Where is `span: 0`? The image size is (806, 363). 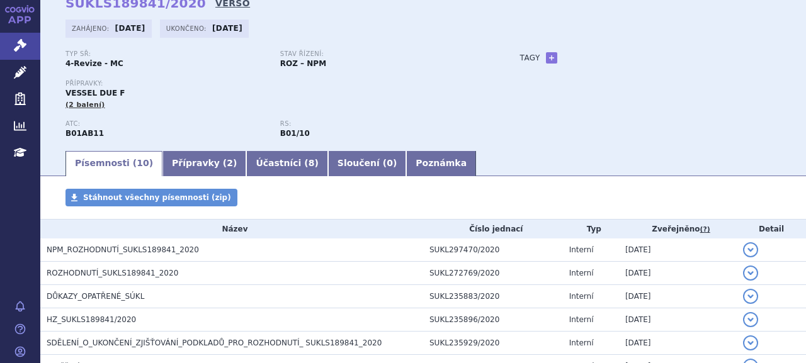
span: 0 is located at coordinates (390, 163).